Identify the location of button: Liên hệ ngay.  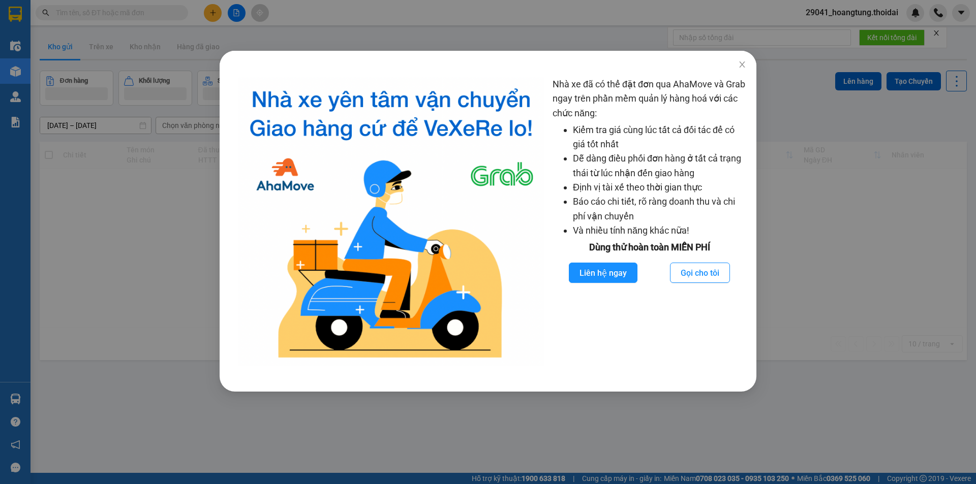
(603, 273).